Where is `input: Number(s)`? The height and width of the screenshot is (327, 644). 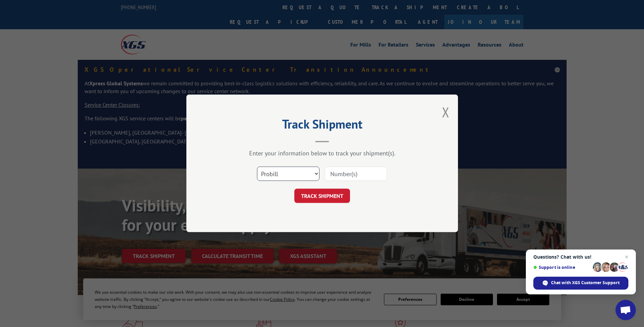 input: Number(s) is located at coordinates (355, 174).